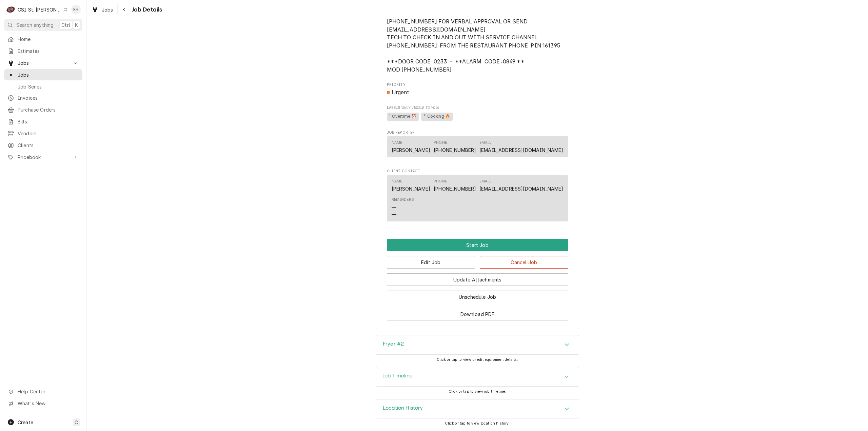  Describe the element at coordinates (48, 39) in the screenshot. I see `span: Home` at that location.